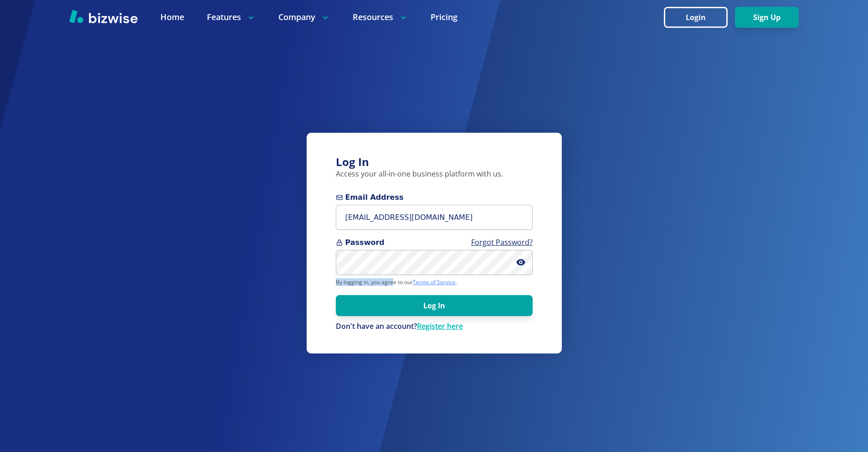 This screenshot has width=868, height=452. Describe the element at coordinates (434, 326) in the screenshot. I see `div: Don't have an account?Register here` at that location.